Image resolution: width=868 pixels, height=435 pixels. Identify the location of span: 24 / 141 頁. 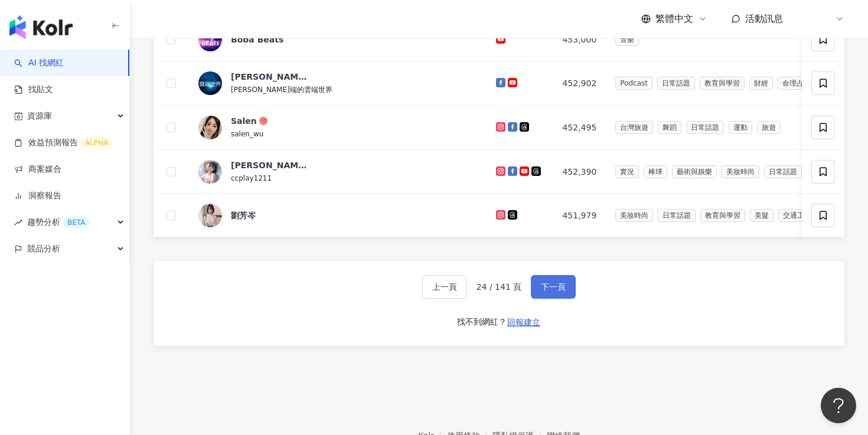
(499, 287).